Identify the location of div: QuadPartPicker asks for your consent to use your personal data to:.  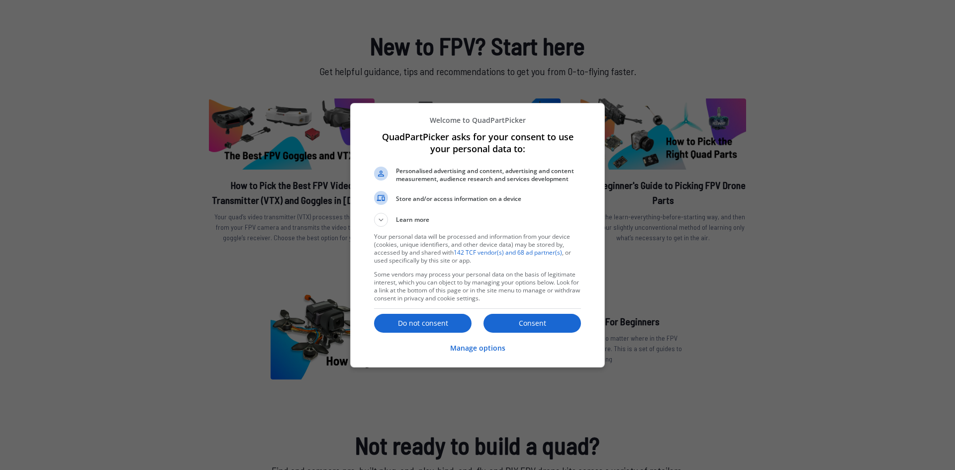
(478, 235).